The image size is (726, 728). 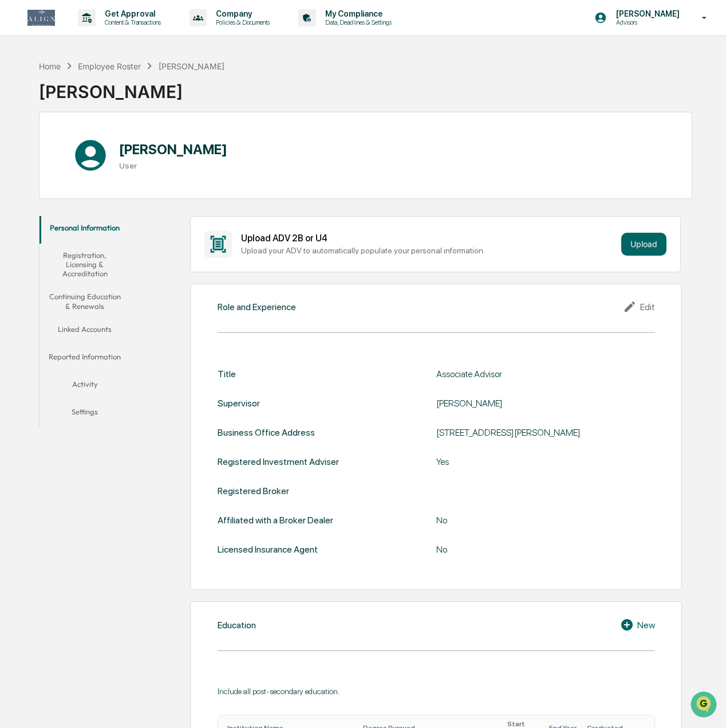 What do you see at coordinates (112, 150) in the screenshot?
I see `a: 🗄️Attestations` at bounding box center [112, 150].